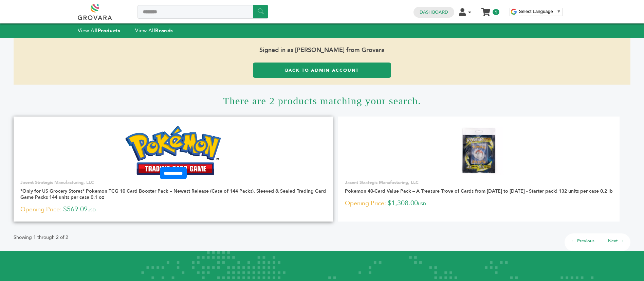 Image resolution: width=644 pixels, height=281 pixels. Describe the element at coordinates (154, 31) in the screenshot. I see `a: View AllBrands` at that location.